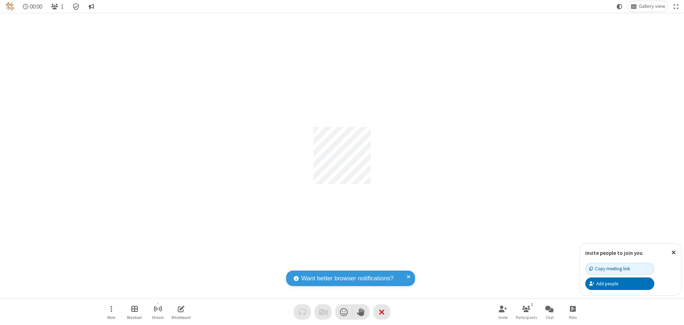 The image size is (684, 325). I want to click on span: More, so click(111, 317).